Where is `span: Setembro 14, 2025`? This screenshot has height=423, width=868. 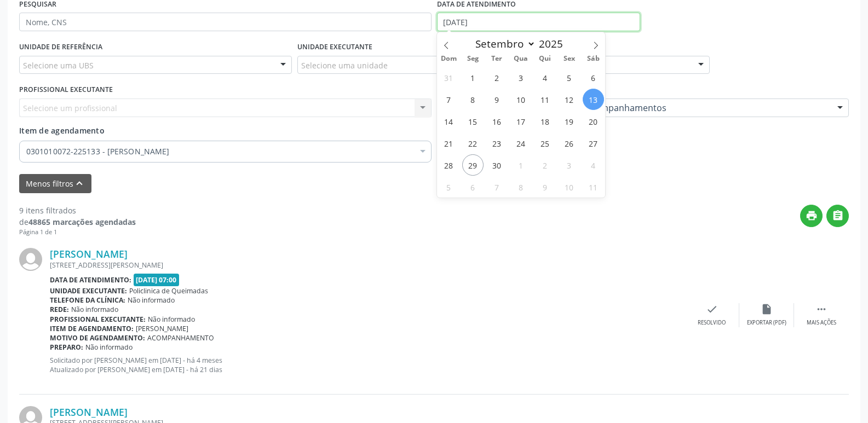 span: Setembro 14, 2025 is located at coordinates (448, 121).